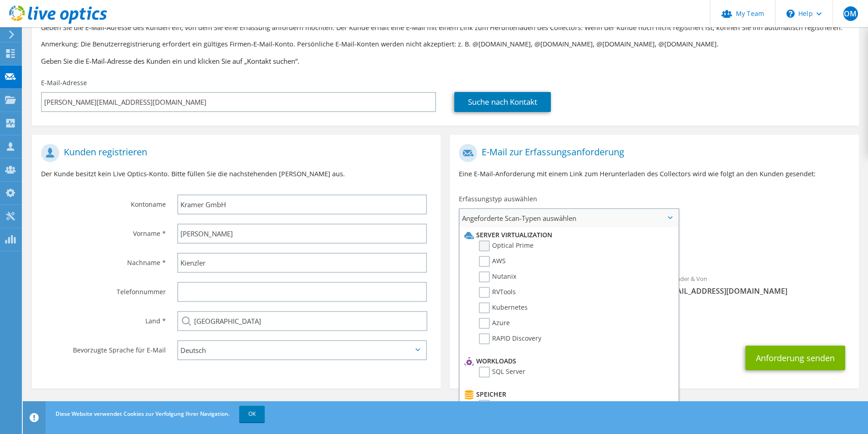 The image size is (868, 434). I want to click on label: Bevorzugte Sprache für E-Mail, so click(104, 347).